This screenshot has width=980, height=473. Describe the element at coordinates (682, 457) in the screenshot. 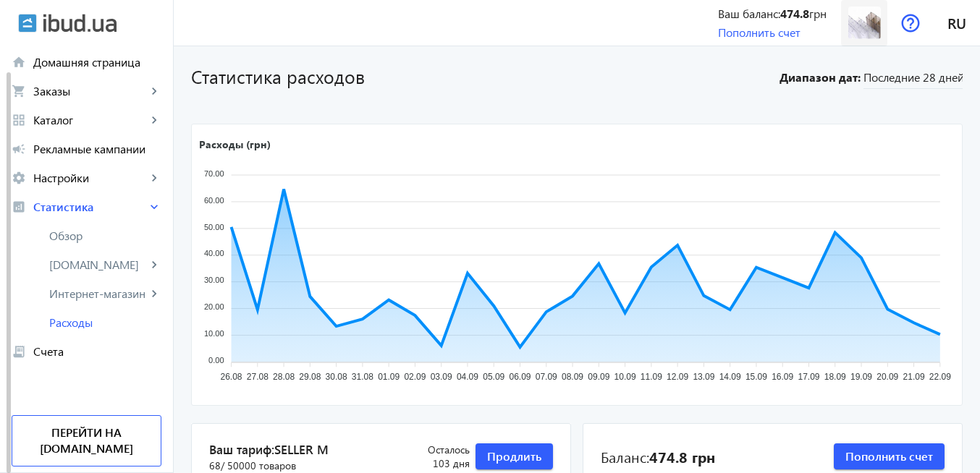

I see `b: 474.8 грн` at that location.